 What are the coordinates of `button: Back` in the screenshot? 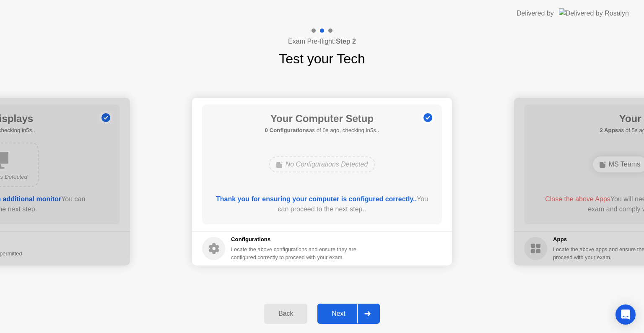 It's located at (286, 314).